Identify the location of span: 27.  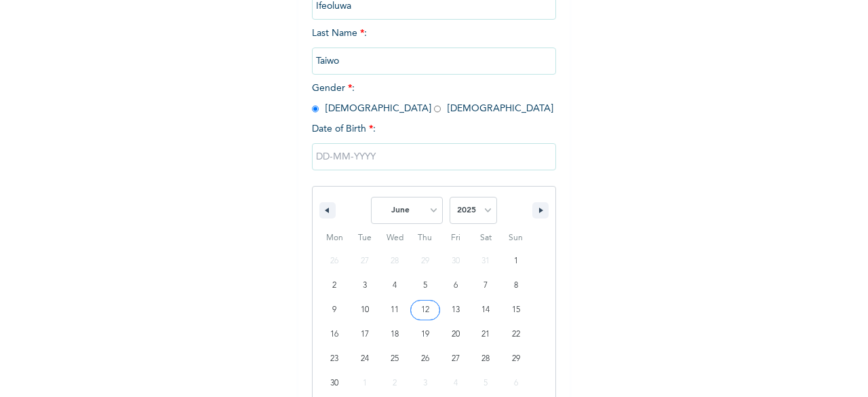
(456, 359).